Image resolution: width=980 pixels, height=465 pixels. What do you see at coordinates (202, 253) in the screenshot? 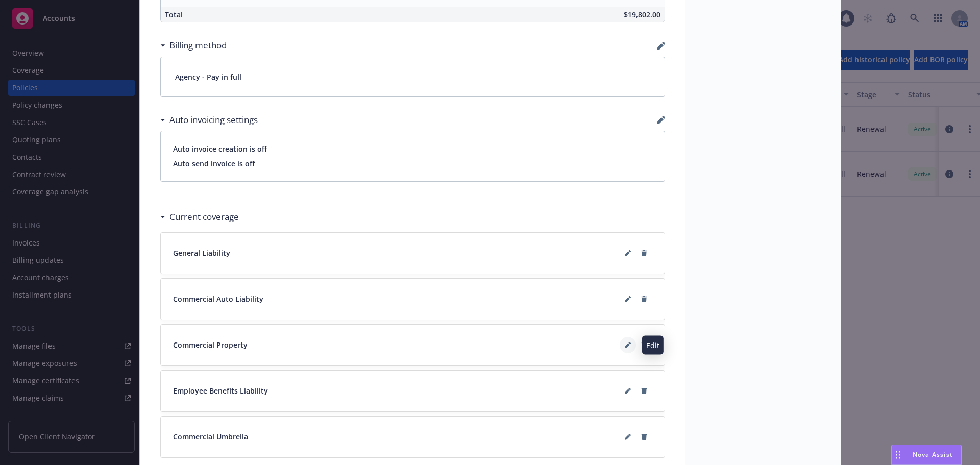
I see `span: General Liability` at bounding box center [202, 253].